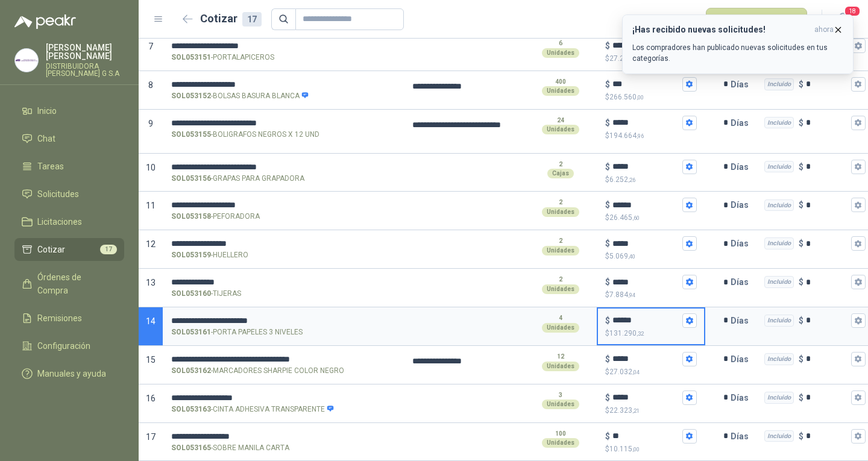  Describe the element at coordinates (69, 222) in the screenshot. I see `a: Licitaciones` at that location.